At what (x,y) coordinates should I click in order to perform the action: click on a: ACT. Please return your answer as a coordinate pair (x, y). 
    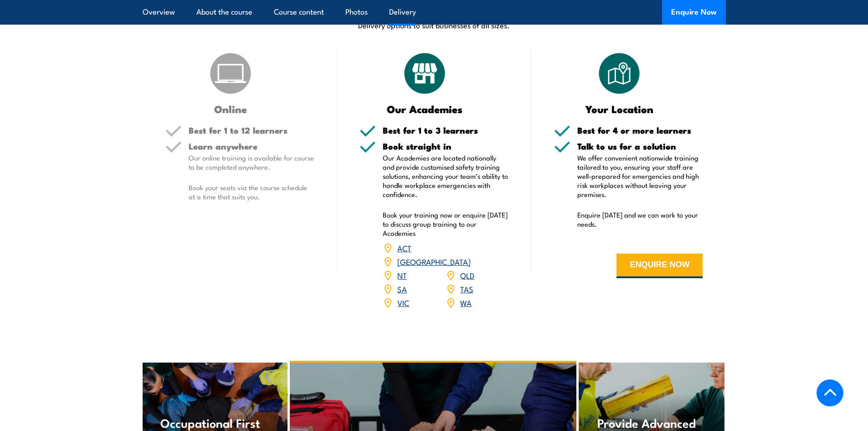
    Looking at the image, I should click on (404, 248).